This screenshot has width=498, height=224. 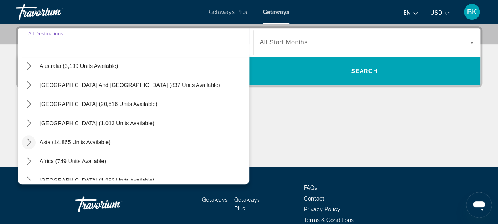 I want to click on span: Search, so click(x=365, y=71).